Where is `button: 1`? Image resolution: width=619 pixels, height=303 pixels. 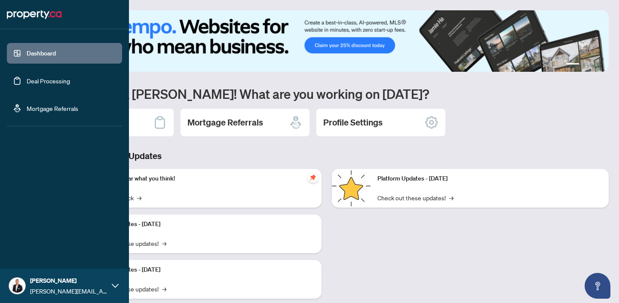 button: 1 is located at coordinates (573, 65).